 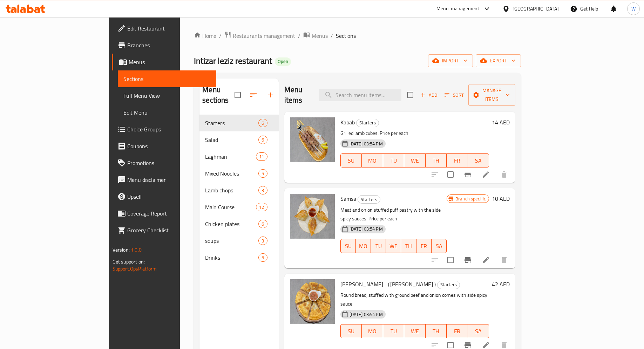 What do you see at coordinates (164, 163) in the screenshot?
I see `a: Promotions` at bounding box center [164, 163].